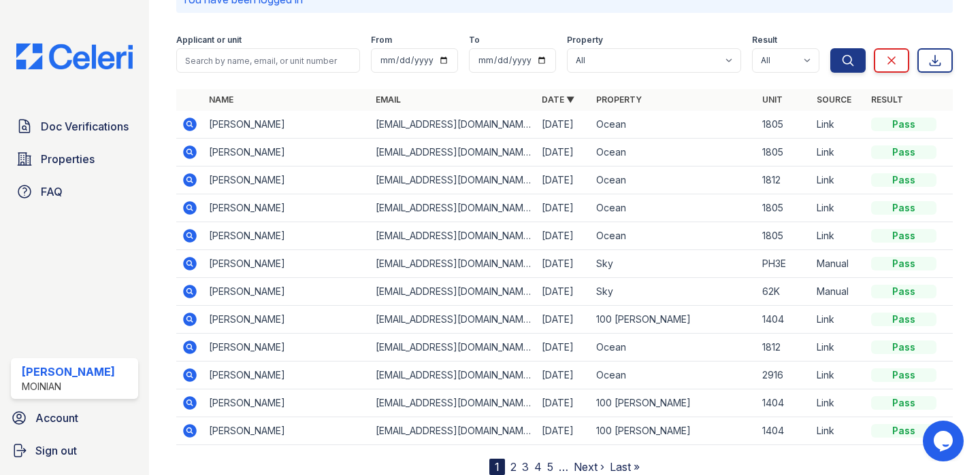 This screenshot has height=475, width=980. What do you see at coordinates (68, 387) in the screenshot?
I see `div: Moinian` at bounding box center [68, 387].